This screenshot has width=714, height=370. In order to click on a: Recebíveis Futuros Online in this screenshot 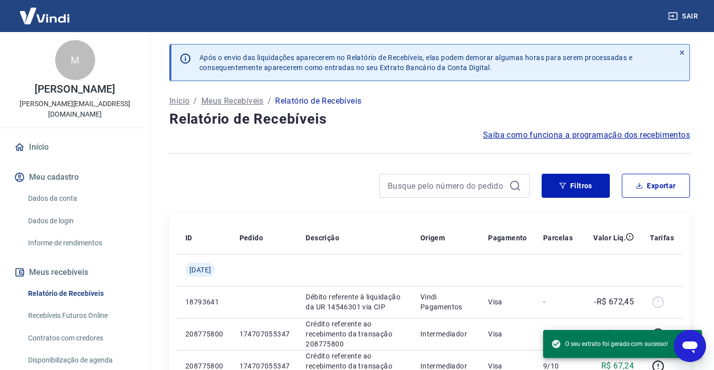, I will do `click(81, 316)`.